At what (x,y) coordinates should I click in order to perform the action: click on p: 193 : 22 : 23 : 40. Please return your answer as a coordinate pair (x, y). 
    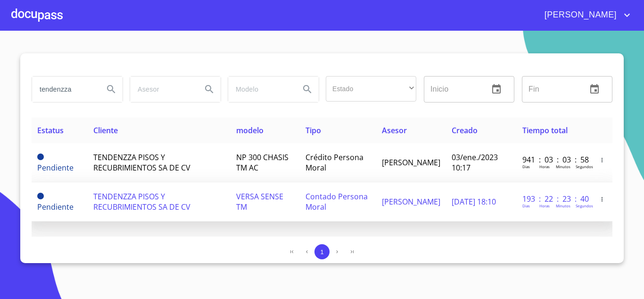
    Looking at the image, I should click on (554, 198).